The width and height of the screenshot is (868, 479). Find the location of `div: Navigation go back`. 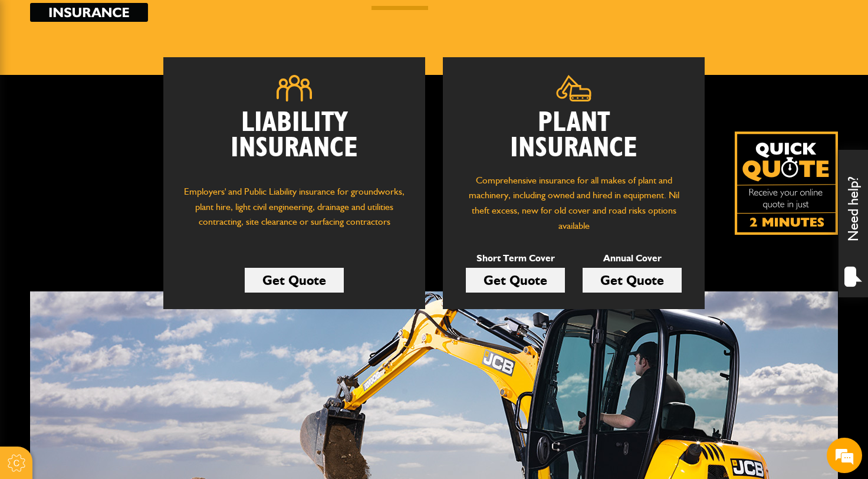

div: Navigation go back is located at coordinates (22, 73).